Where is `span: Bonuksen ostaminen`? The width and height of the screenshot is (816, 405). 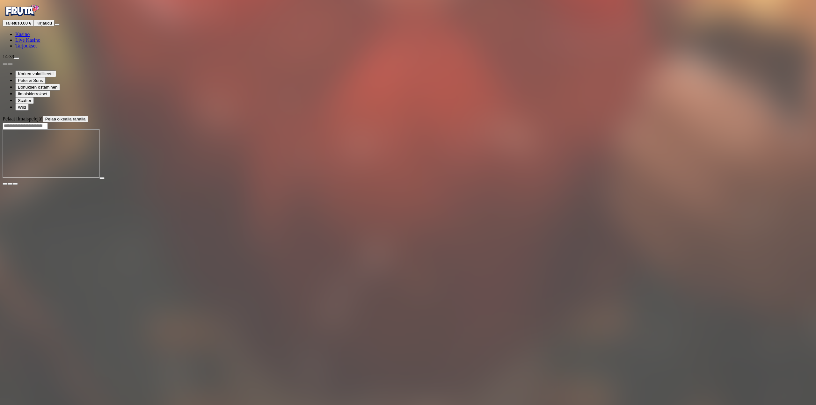 span: Bonuksen ostaminen is located at coordinates (38, 87).